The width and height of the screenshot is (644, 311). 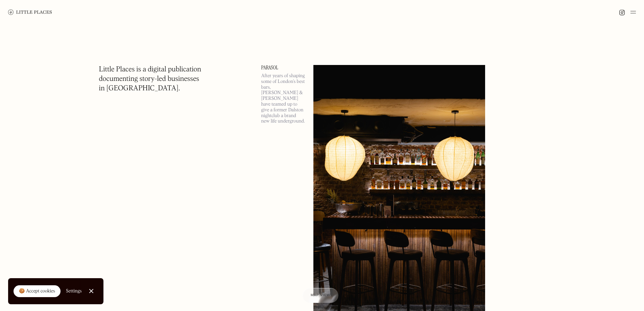 What do you see at coordinates (284, 67) in the screenshot?
I see `a: Parasol` at bounding box center [284, 67].